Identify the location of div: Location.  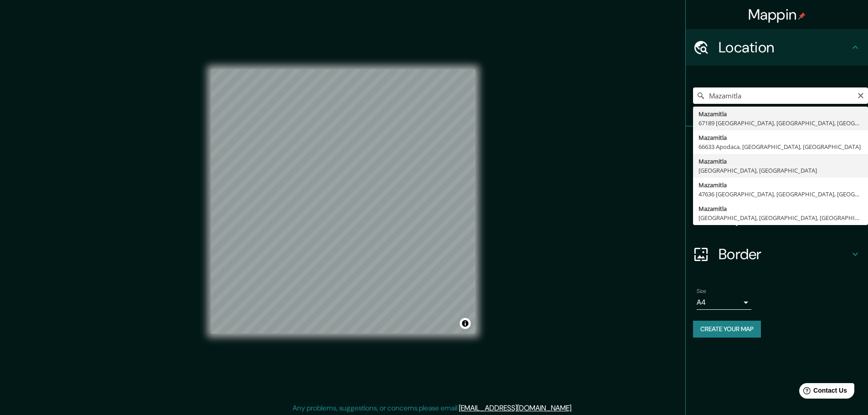
(777, 48).